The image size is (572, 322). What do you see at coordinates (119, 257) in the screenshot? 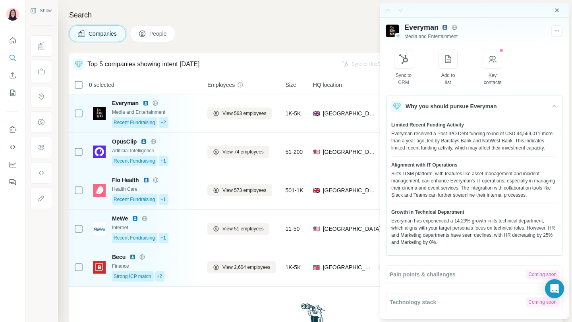
I see `span: Becu` at bounding box center [119, 257].